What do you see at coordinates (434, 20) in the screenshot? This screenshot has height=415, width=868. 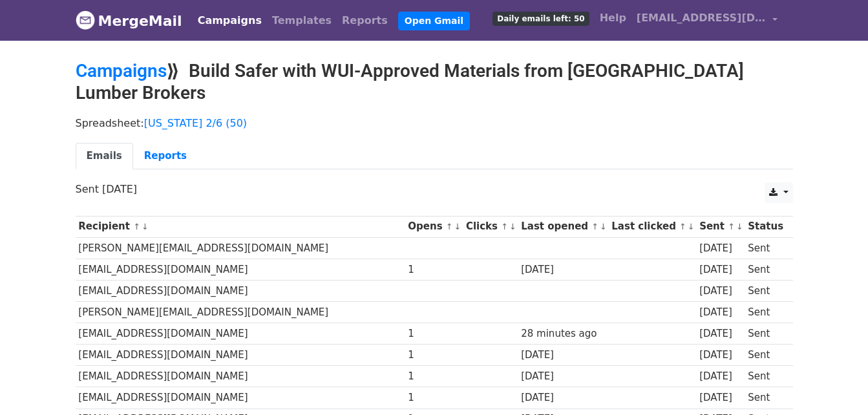 I see `a: Open Gmail` at bounding box center [434, 20].